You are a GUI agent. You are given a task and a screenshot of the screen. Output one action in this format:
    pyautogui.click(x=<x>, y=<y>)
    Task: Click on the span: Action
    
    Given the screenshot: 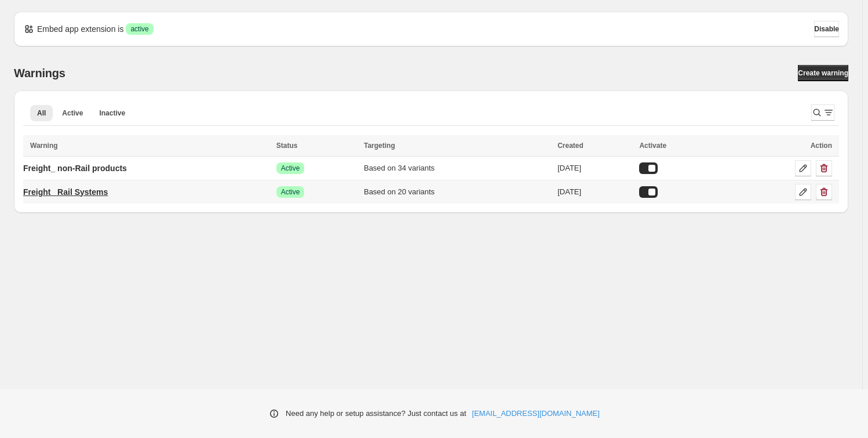 What is the action you would take?
    pyautogui.click(x=821, y=146)
    